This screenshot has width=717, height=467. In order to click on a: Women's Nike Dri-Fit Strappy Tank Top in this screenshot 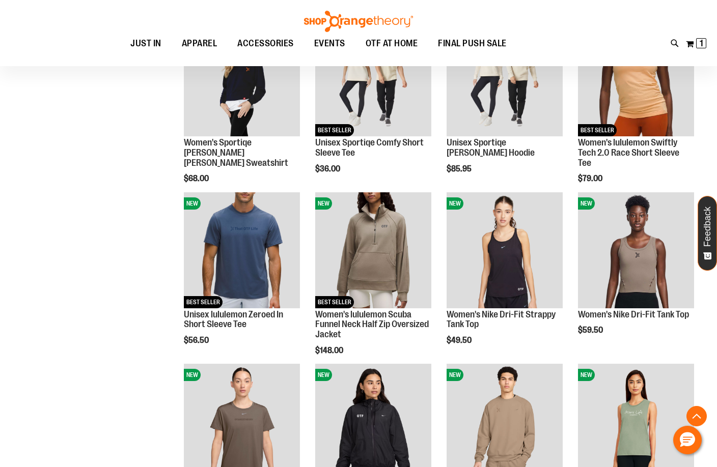, I will do `click(501, 320)`.